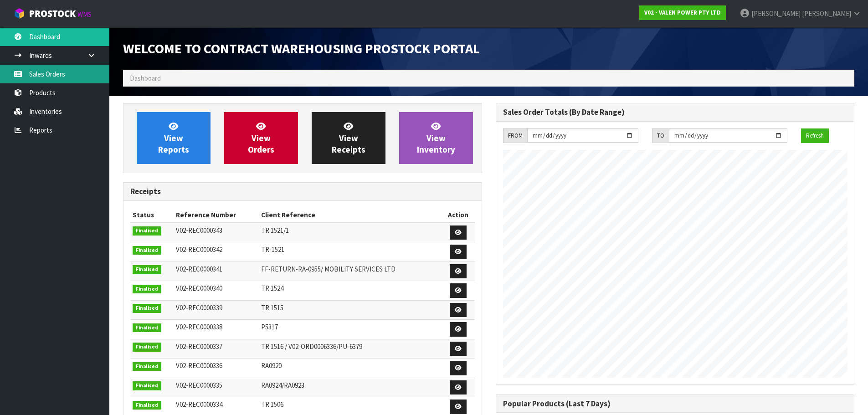 This screenshot has height=415, width=868. What do you see at coordinates (200, 288) in the screenshot?
I see `span: V02-REC0000340` at bounding box center [200, 288].